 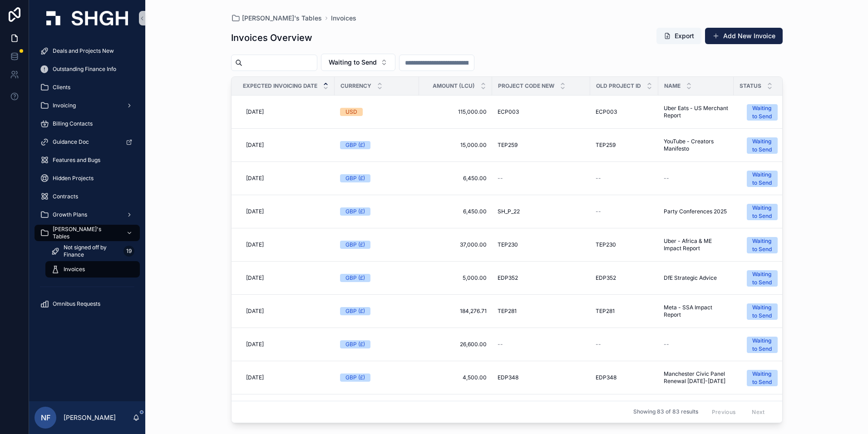 What do you see at coordinates (679, 36) in the screenshot?
I see `button: Export` at bounding box center [679, 36].